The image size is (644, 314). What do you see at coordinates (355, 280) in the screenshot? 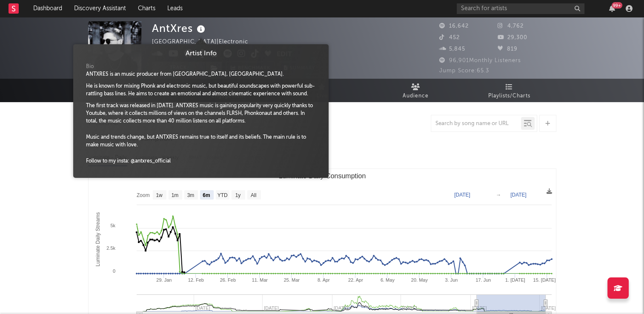
I see `text: 22. Apr` at bounding box center [355, 280].